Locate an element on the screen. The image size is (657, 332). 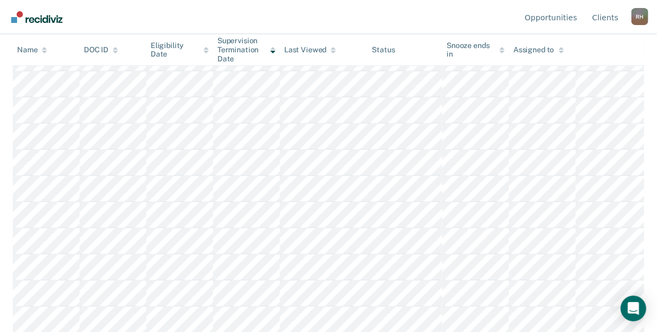
div: Name is located at coordinates (32, 50).